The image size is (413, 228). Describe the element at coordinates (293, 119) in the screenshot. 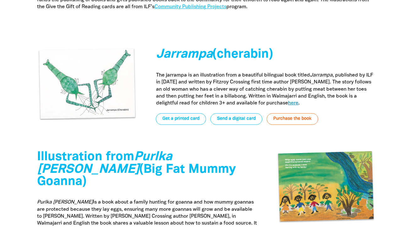

I see `a: Purchase the book` at that location.